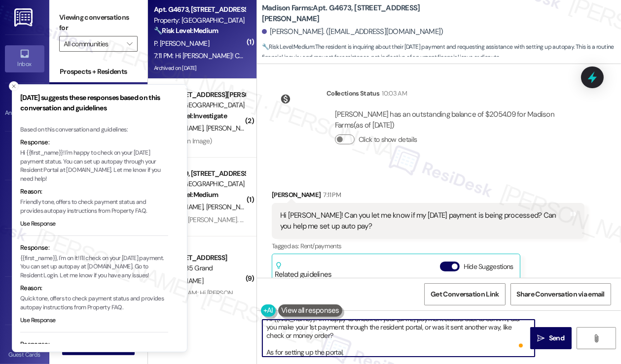 The width and height of the screenshot is (621, 364). I want to click on div: 7:11 PM, so click(331, 194).